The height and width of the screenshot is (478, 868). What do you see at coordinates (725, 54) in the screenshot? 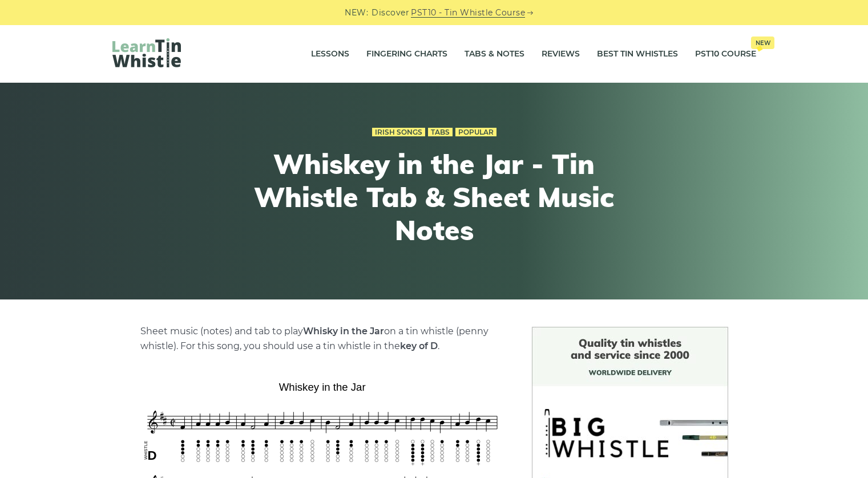
I see `a: PST10 CourseNew` at bounding box center [725, 54].